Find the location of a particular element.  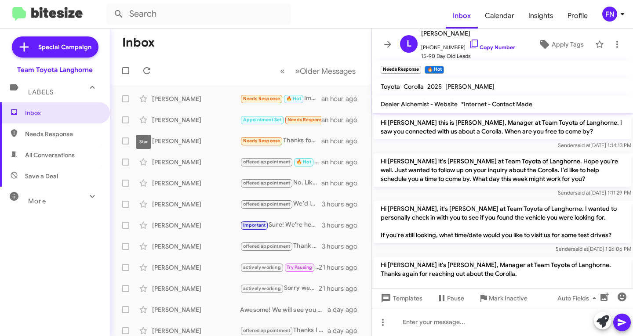

span: Try Pausing is located at coordinates (300, 267).